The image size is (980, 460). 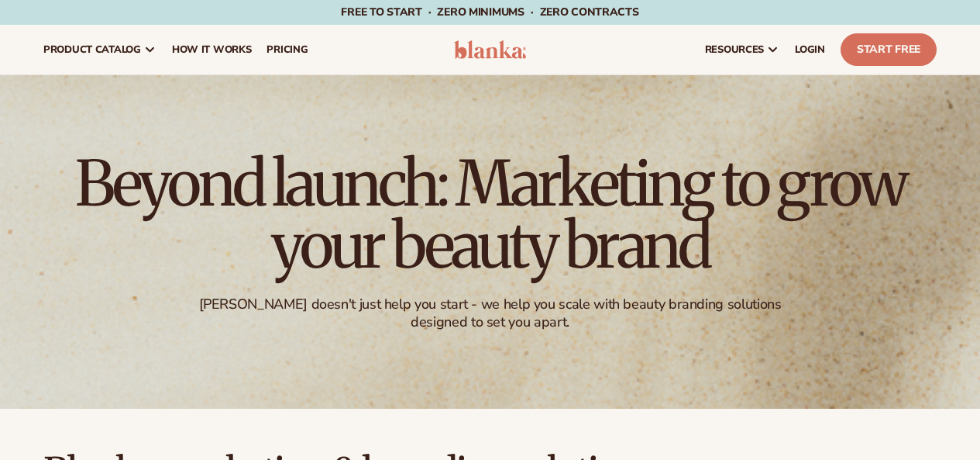 What do you see at coordinates (490, 50) in the screenshot?
I see `a: logo` at bounding box center [490, 50].